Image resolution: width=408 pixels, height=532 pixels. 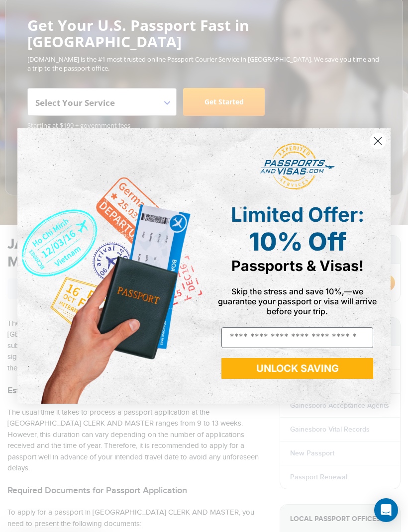 I want to click on img: de9cda0d-0715-46ca-9a25-073762a91ba7.png, so click(x=110, y=266).